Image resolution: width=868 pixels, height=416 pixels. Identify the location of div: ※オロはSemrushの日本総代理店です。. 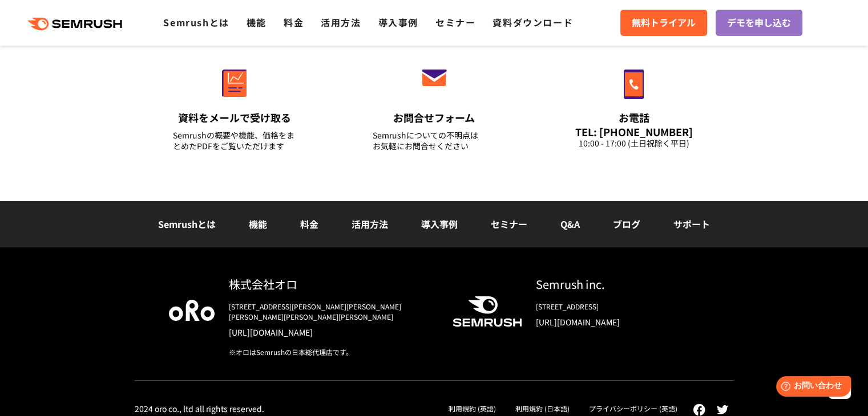
(332, 352).